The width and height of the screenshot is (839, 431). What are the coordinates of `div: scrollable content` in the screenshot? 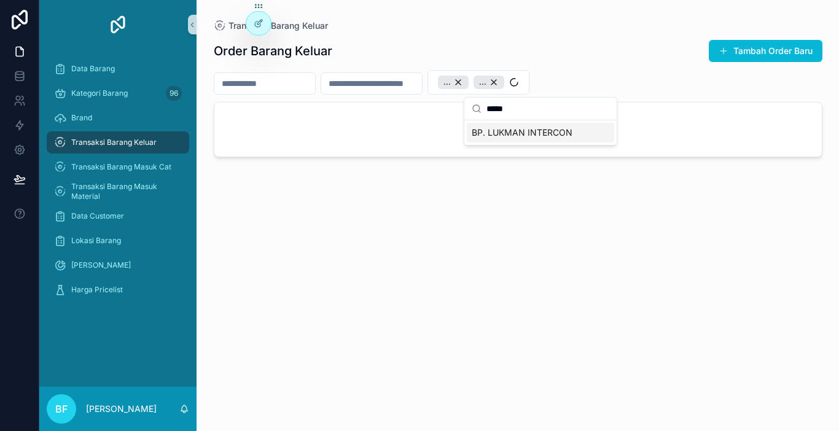 It's located at (118, 183).